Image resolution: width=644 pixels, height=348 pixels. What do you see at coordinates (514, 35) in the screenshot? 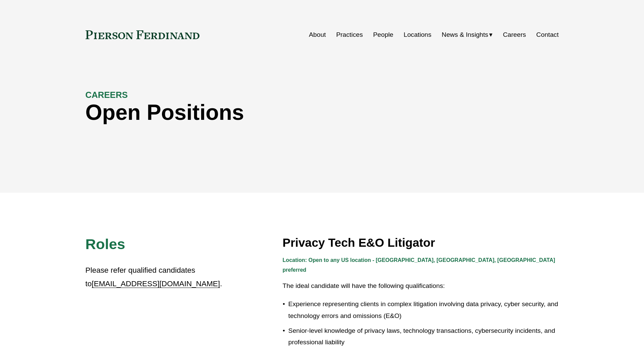
I see `a: Careers` at bounding box center [514, 35].